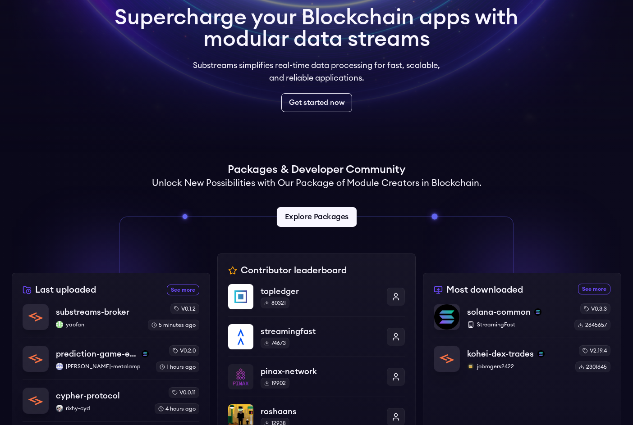 The image size is (633, 425). Describe the element at coordinates (500, 354) in the screenshot. I see `p: kohei-dex-trades` at that location.